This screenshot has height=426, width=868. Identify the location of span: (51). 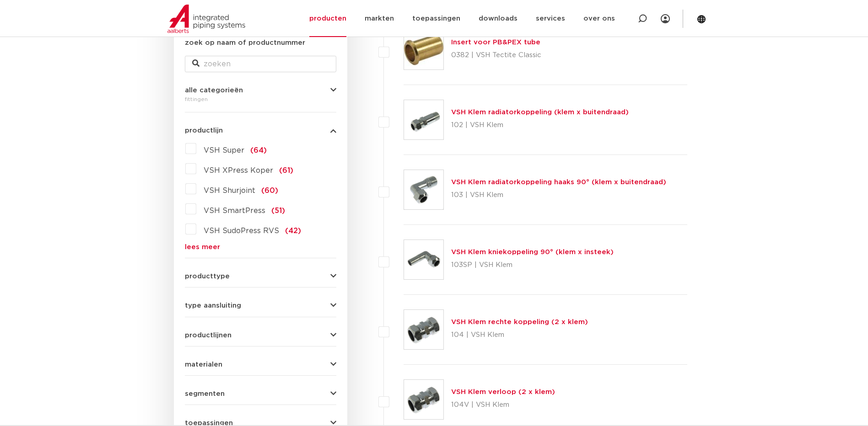
(278, 211).